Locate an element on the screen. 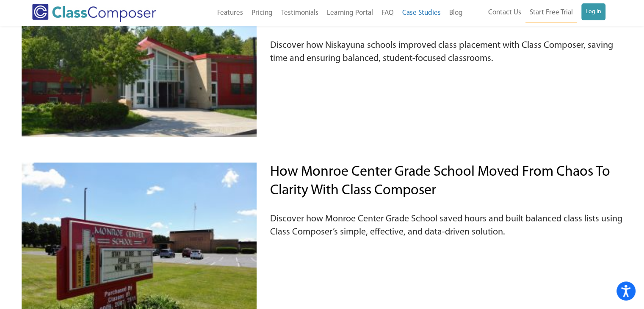 This screenshot has height=309, width=644. a: Pricing is located at coordinates (262, 13).